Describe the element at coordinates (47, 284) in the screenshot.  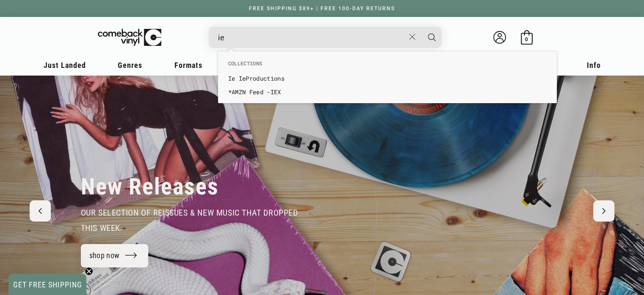
I see `div: GET FREE SHIPPINGClose teaser` at that location.